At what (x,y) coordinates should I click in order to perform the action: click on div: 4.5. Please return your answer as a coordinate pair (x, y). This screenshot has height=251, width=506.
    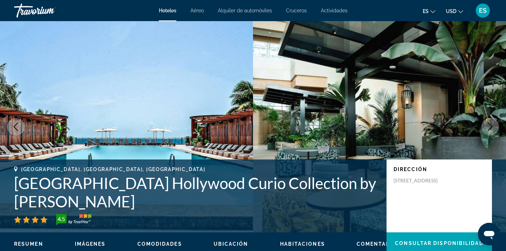
    Looking at the image, I should click on (61, 219).